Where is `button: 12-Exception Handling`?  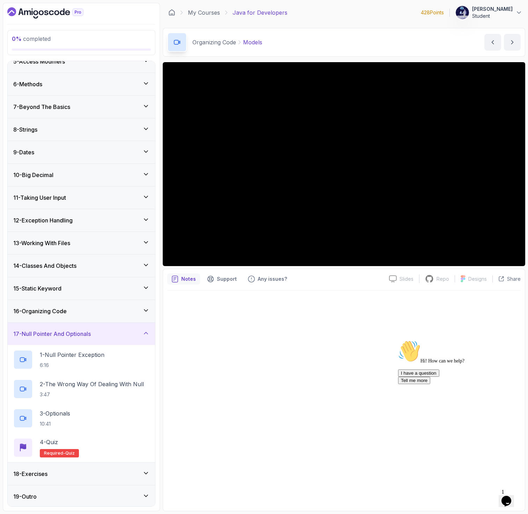 button: 12-Exception Handling is located at coordinates (81, 220).